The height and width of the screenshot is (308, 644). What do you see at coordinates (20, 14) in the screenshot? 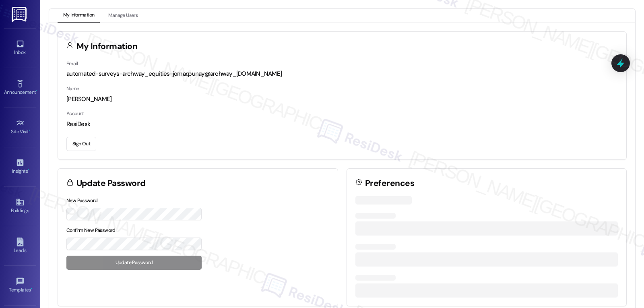
I see `img: ResiDesk Logo` at bounding box center [20, 14].